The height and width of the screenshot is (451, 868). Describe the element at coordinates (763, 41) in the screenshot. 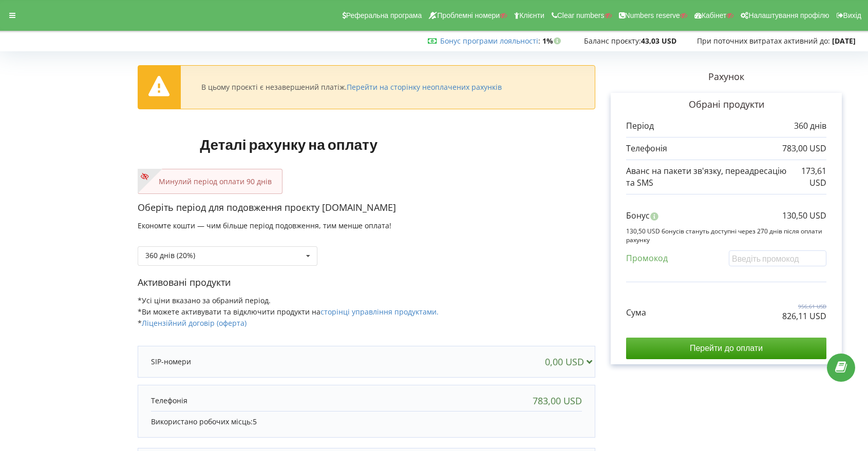

I see `span: При поточних витратах активний до:` at that location.